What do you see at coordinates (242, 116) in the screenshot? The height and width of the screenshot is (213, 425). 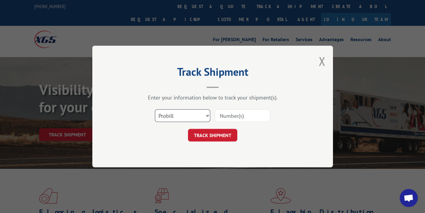 I see `input: Number(s)` at bounding box center [242, 116].